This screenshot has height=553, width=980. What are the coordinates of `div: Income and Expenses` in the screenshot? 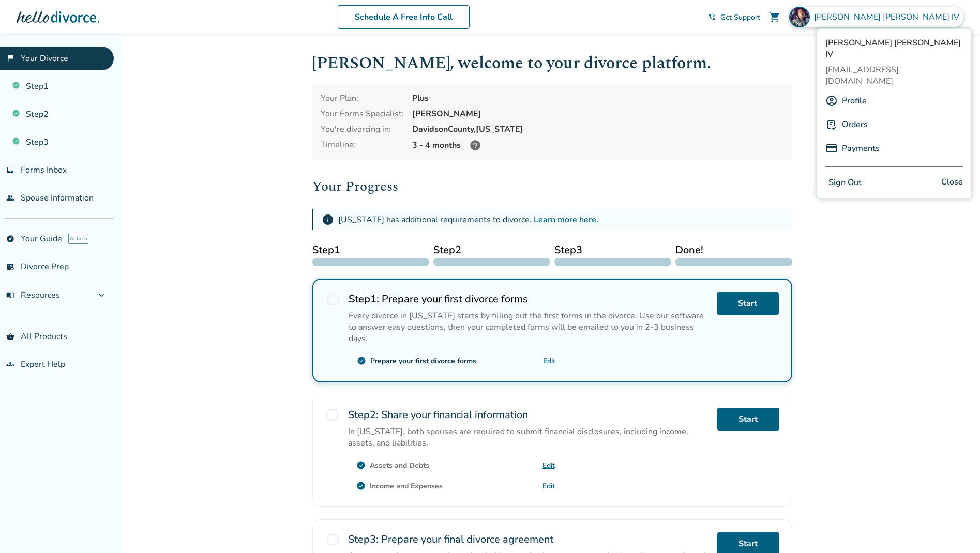 It's located at (406, 486).